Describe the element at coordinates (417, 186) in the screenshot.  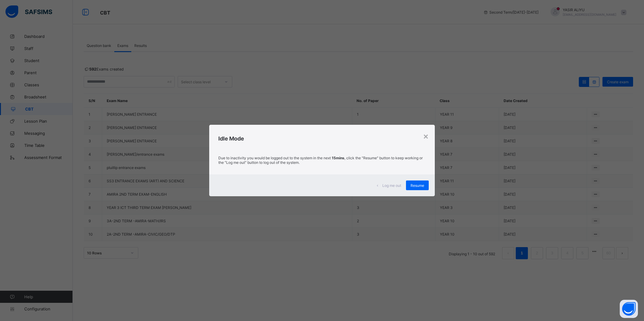
I see `span: Resume` at that location.